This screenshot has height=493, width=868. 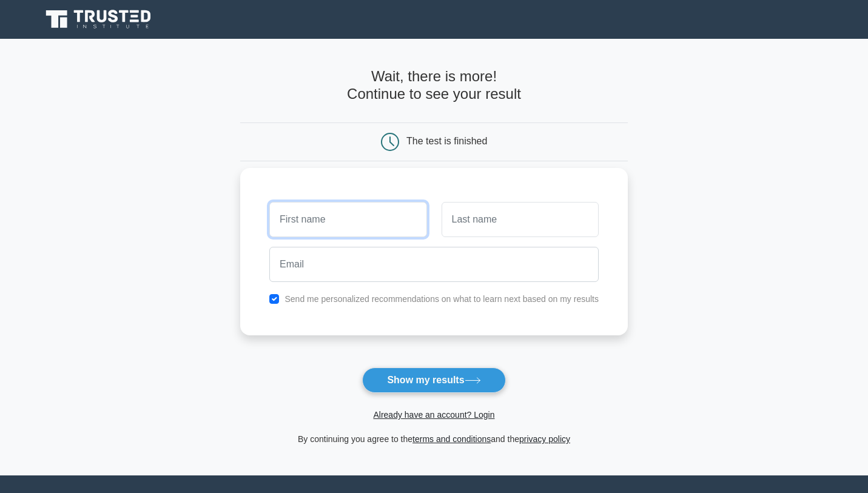 I want to click on input: Last name, so click(x=520, y=220).